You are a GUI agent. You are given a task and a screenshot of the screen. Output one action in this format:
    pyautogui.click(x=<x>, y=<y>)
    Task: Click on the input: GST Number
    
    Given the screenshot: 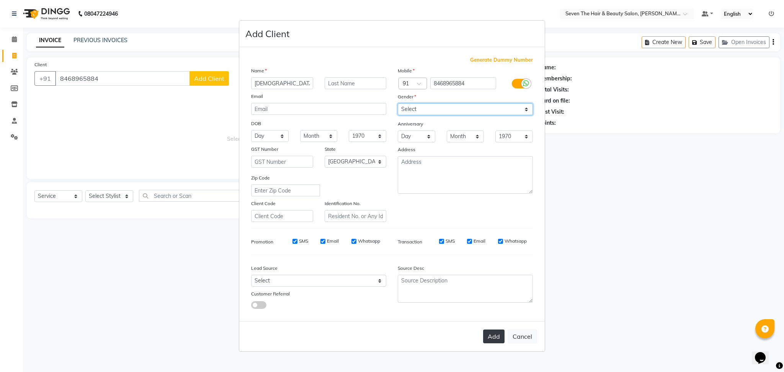 What is the action you would take?
    pyautogui.click(x=282, y=162)
    